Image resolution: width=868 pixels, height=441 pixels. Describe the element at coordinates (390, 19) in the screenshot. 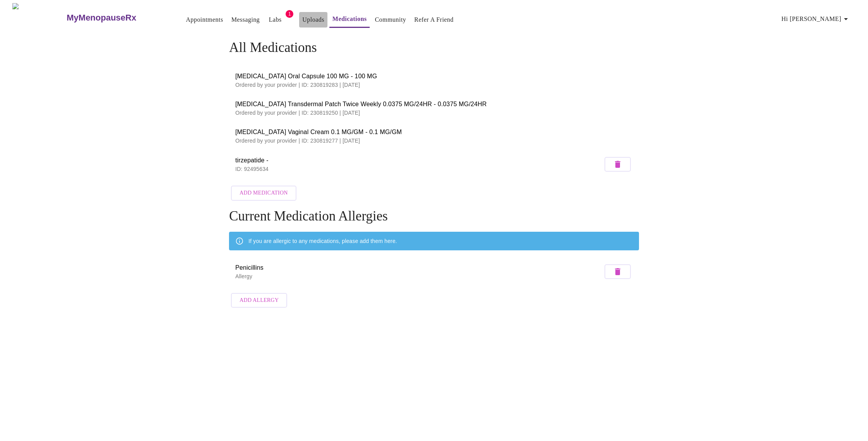

I see `button: Community` at that location.